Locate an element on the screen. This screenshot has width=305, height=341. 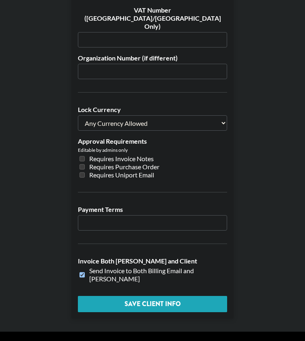
label: Payment Terms is located at coordinates (153, 209).